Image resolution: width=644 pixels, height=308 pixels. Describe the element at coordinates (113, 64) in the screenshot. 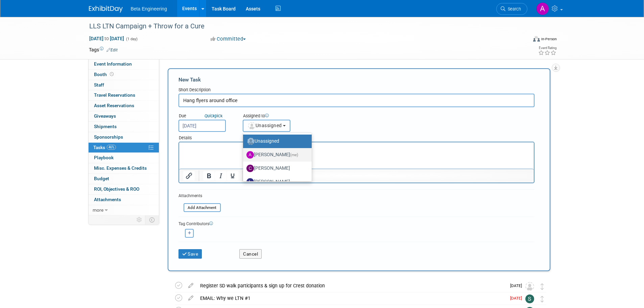

I see `span: Event Information` at that location.